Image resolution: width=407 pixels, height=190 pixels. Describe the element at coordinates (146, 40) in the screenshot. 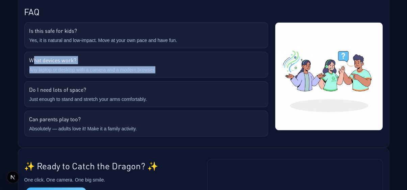

I see `div: Yes, it is natural and low-impact. Move at your own pace and have fun.` at that location.